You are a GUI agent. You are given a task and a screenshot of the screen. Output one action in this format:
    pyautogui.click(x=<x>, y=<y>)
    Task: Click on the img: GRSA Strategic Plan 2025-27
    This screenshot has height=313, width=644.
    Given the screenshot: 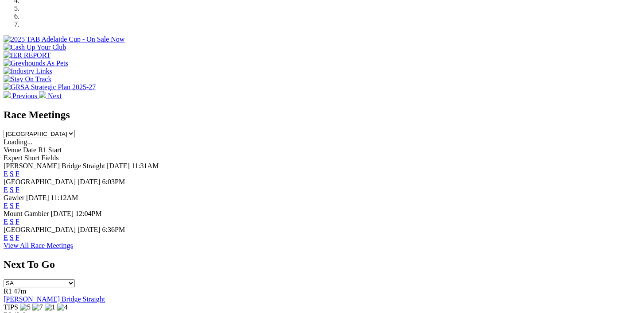 What is the action you would take?
    pyautogui.click(x=50, y=87)
    